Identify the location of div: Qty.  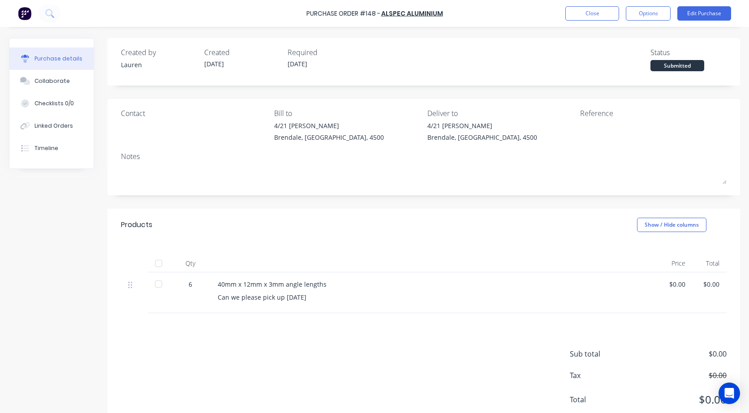
(190, 263).